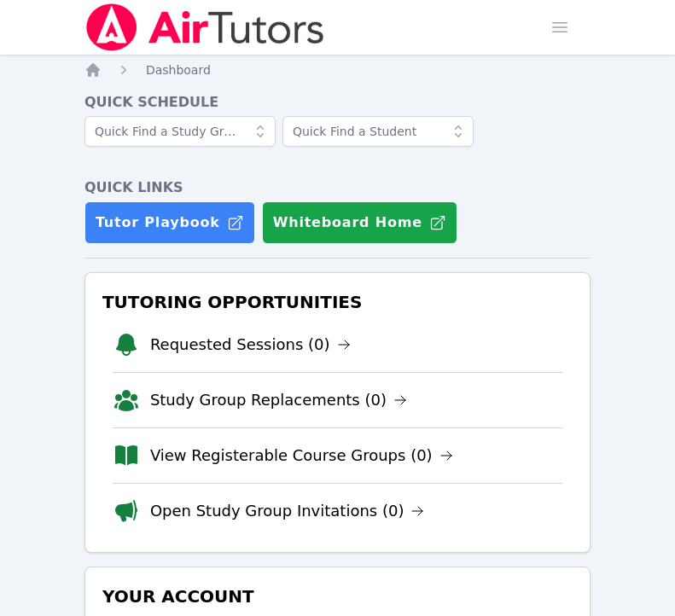 Image resolution: width=675 pixels, height=616 pixels. I want to click on a: Study Group Replacements (0), so click(278, 401).